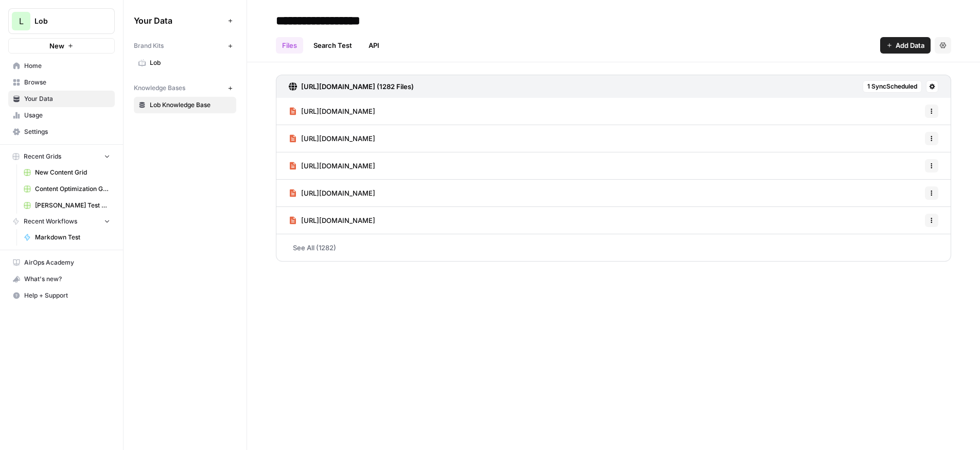 The width and height of the screenshot is (980, 450). What do you see at coordinates (36, 342) in the screenshot?
I see `button: Gif picker` at bounding box center [36, 342].